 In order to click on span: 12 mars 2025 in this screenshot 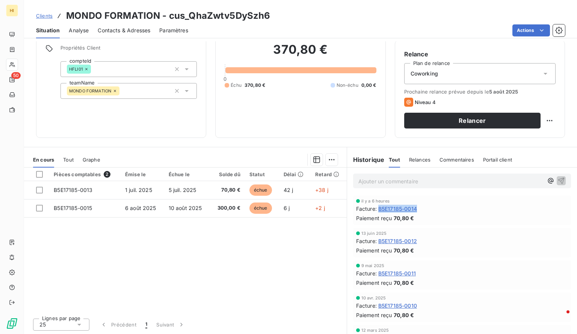, I will do `click(375, 330)`.